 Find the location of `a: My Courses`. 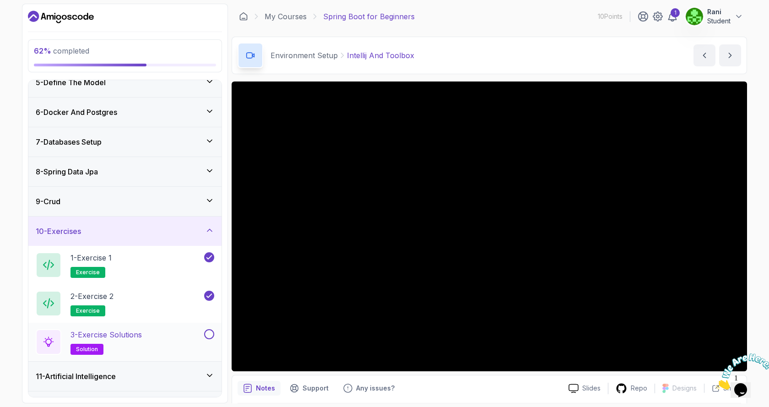

a: My Courses is located at coordinates (286, 16).